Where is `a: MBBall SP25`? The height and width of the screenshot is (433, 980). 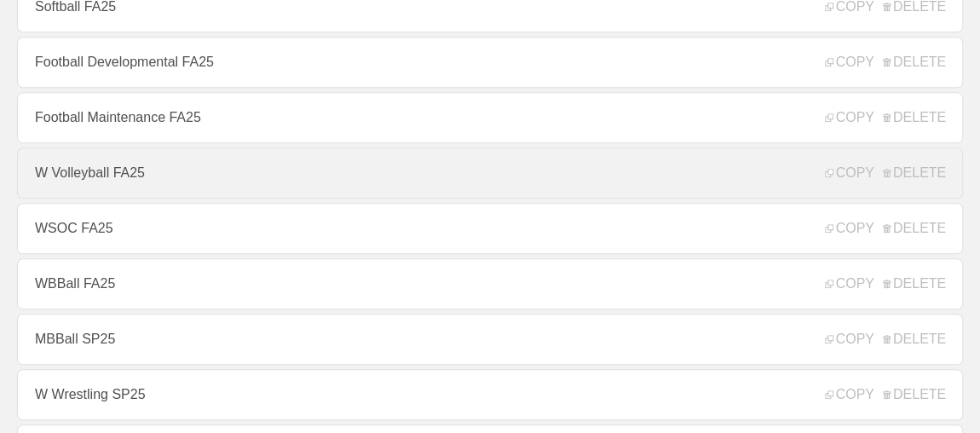 a: MBBall SP25 is located at coordinates (490, 340).